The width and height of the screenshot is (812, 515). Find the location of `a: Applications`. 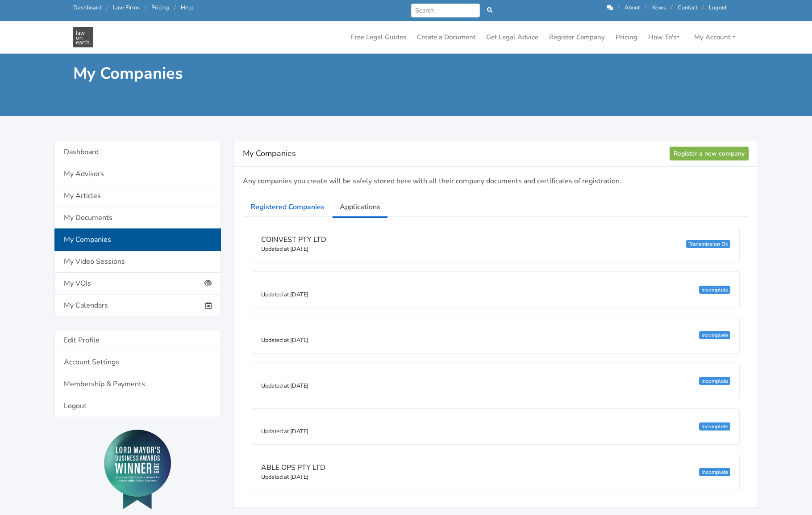

a: Applications is located at coordinates (360, 207).